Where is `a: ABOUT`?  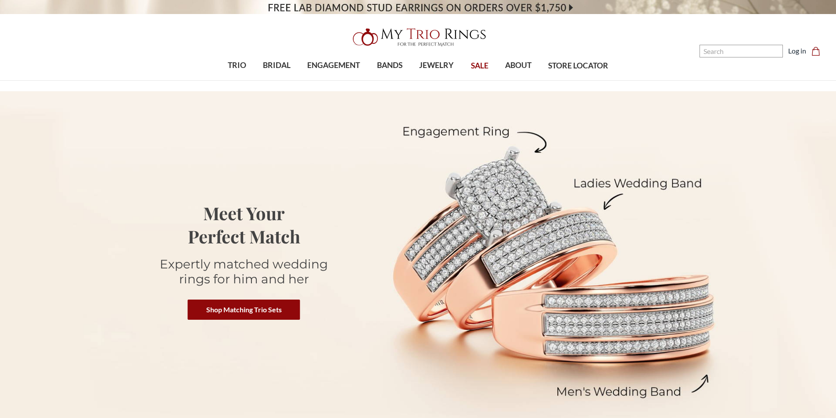
a: ABOUT is located at coordinates (519, 65).